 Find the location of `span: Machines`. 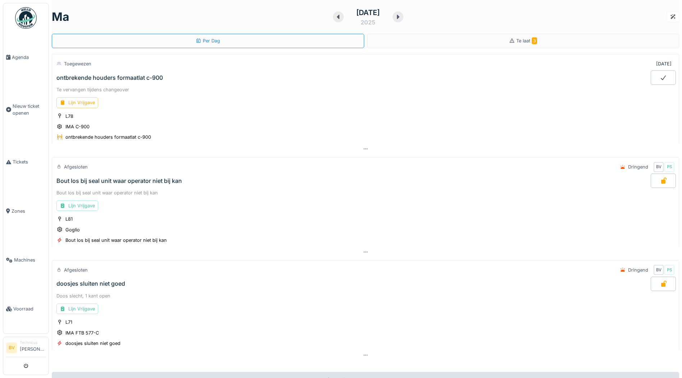

span: Machines is located at coordinates (30, 260).